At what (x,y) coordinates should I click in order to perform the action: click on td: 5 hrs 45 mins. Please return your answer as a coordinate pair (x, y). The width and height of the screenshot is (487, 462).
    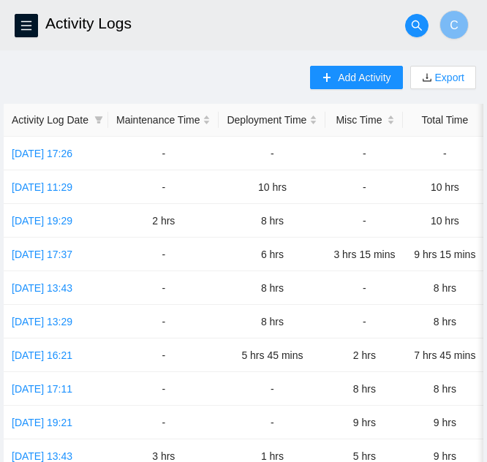
    Looking at the image, I should click on (272, 355).